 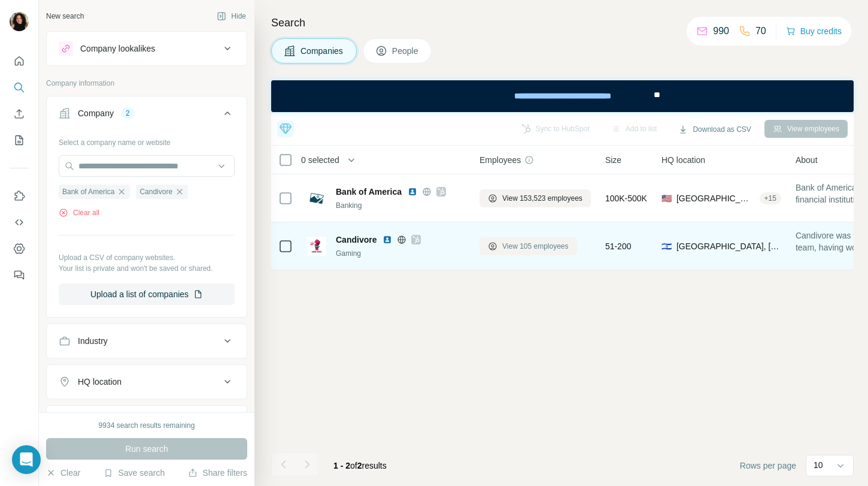 What do you see at coordinates (354, 465) in the screenshot?
I see `span: of` at bounding box center [354, 465].